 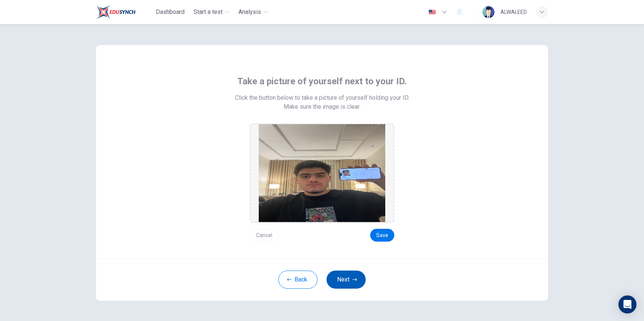 What do you see at coordinates (264, 235) in the screenshot?
I see `button: Cancel` at bounding box center [264, 235].